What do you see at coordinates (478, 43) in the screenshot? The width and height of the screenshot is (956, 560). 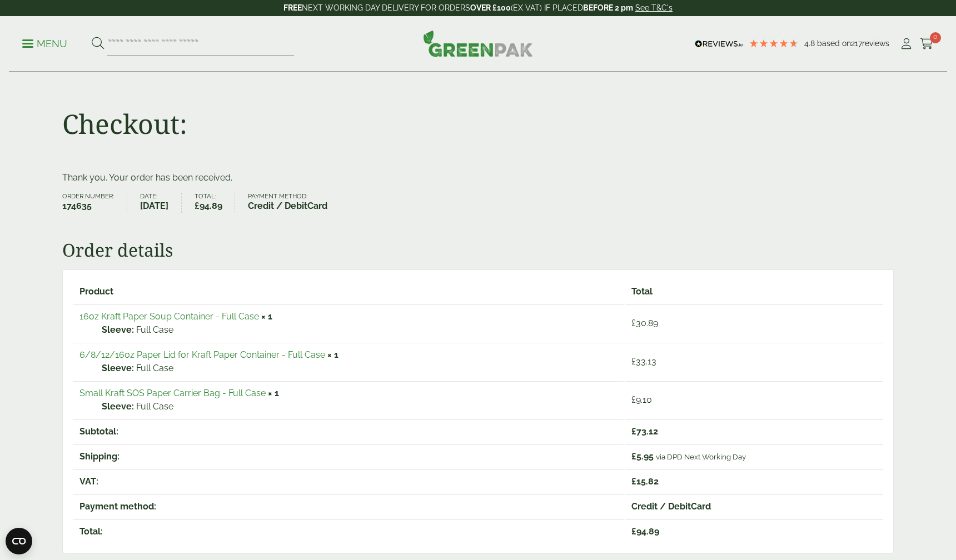 I see `img: GreenPak Supplies` at bounding box center [478, 43].